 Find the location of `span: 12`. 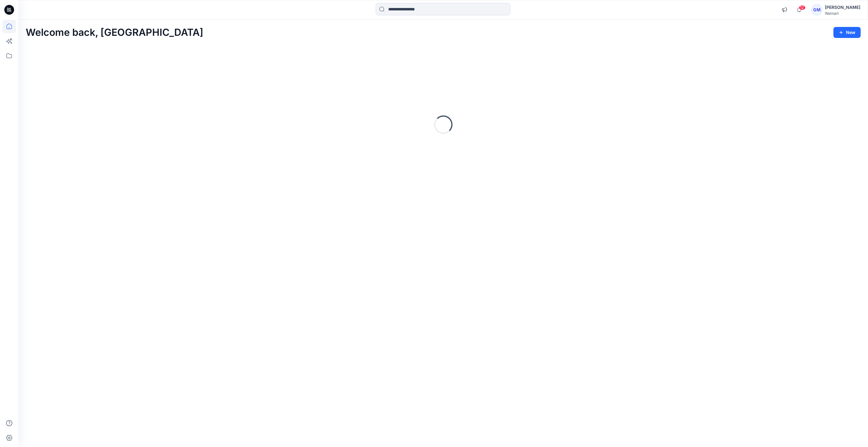

span: 12 is located at coordinates (802, 8).